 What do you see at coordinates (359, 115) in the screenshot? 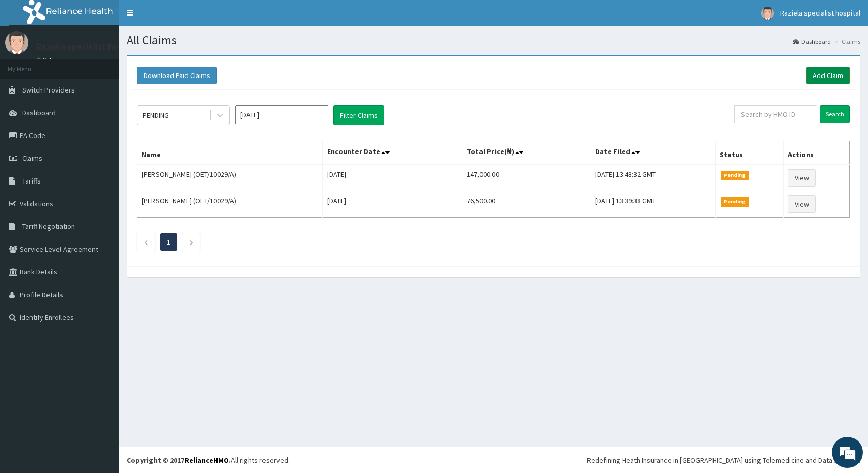
I see `button: Filter Claims` at bounding box center [359, 115].